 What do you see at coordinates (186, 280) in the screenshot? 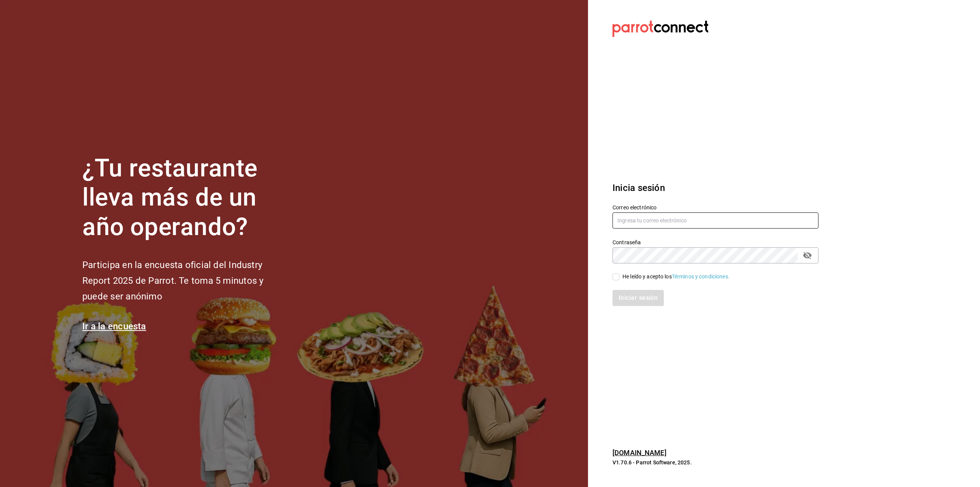
I see `h2: Participa en la encuesta oficial del Industry Report 2025 de Parrot. Te toma 5 minutos y puede se...` at bounding box center [186, 280].